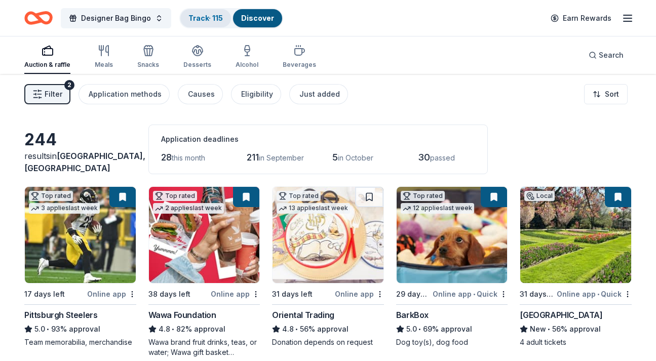  What do you see at coordinates (61, 315) in the screenshot?
I see `div: Pittsburgh Steelers` at bounding box center [61, 315].